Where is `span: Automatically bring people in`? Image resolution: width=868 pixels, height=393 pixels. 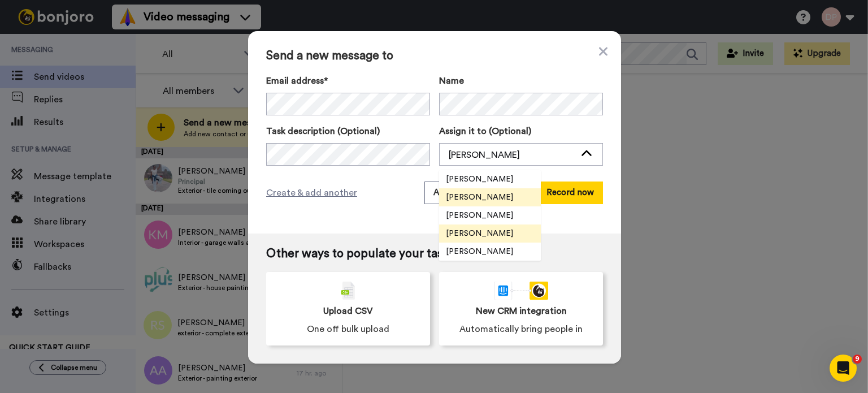
span: Automatically bring people in is located at coordinates (521, 329).